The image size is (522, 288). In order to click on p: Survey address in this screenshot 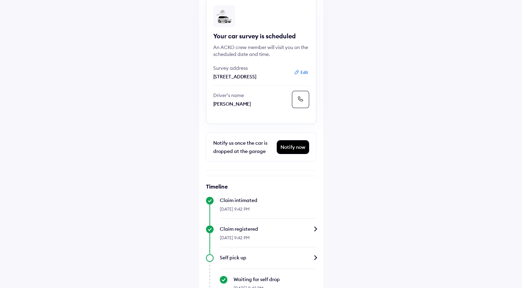, I will do `click(251, 68)`.